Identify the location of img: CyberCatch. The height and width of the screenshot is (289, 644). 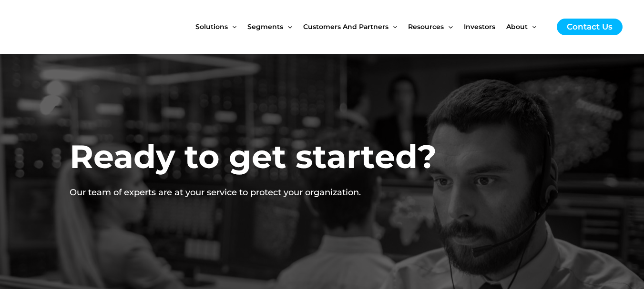
(74, 27).